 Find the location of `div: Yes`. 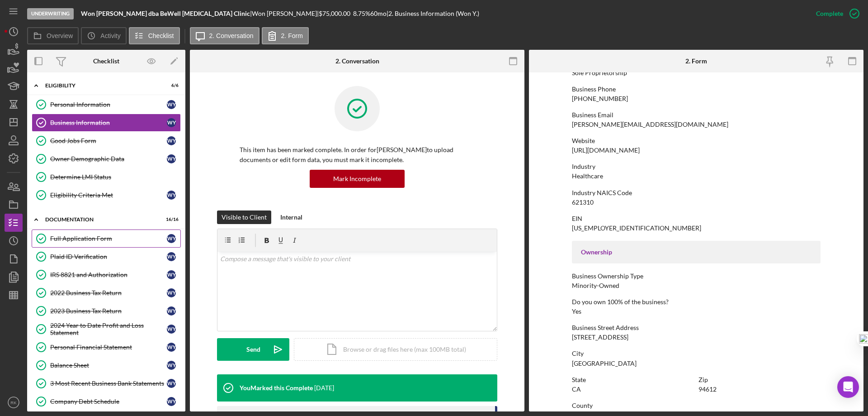

div: Yes is located at coordinates (576, 311).